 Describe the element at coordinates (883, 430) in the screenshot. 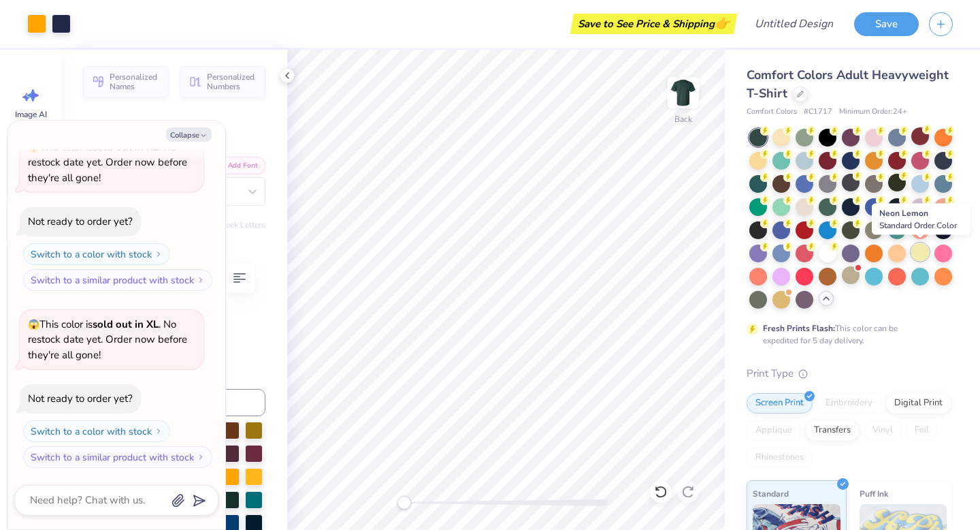

I see `div: Vinyl` at that location.